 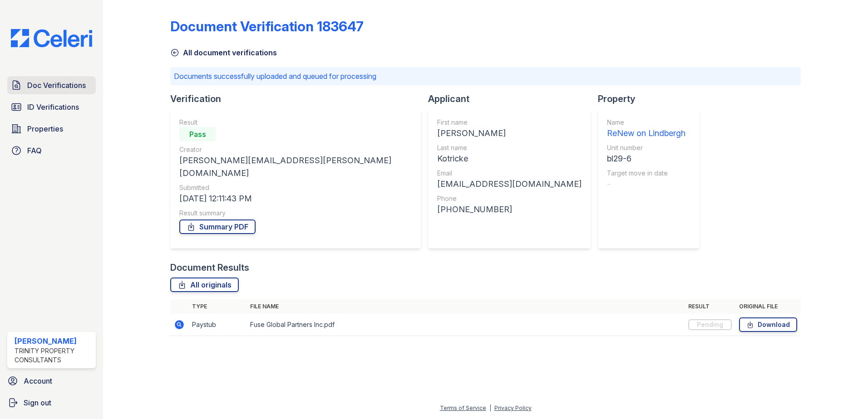 I want to click on a: Doc Verifications, so click(x=51, y=85).